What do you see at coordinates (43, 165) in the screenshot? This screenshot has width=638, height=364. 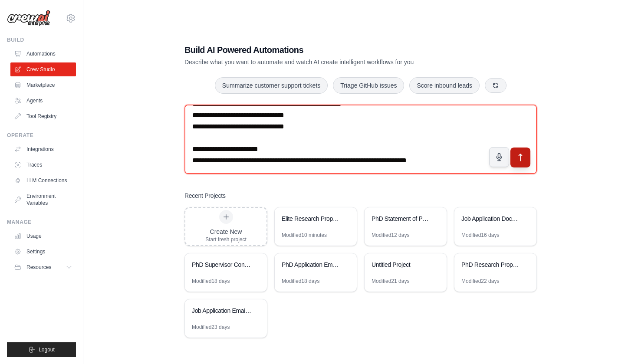 I see `a: Traces` at bounding box center [43, 165].